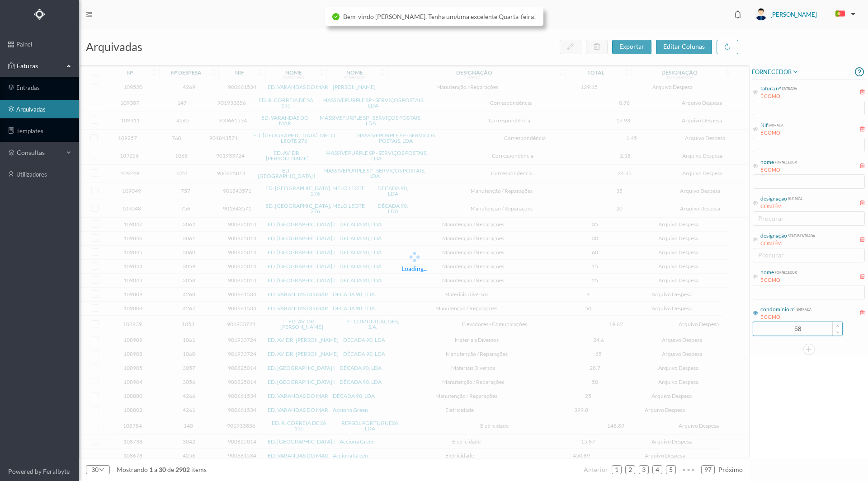  What do you see at coordinates (731, 469) in the screenshot?
I see `span: próximo` at bounding box center [731, 469].